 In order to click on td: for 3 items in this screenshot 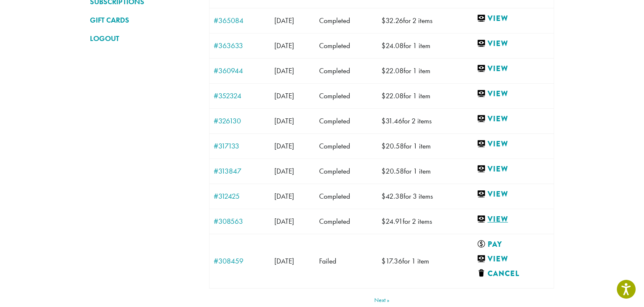, I will do `click(425, 196)`.